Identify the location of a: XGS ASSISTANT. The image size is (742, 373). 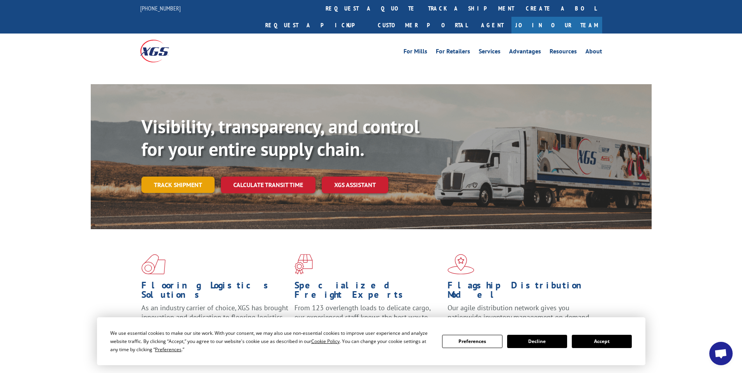
(355, 185).